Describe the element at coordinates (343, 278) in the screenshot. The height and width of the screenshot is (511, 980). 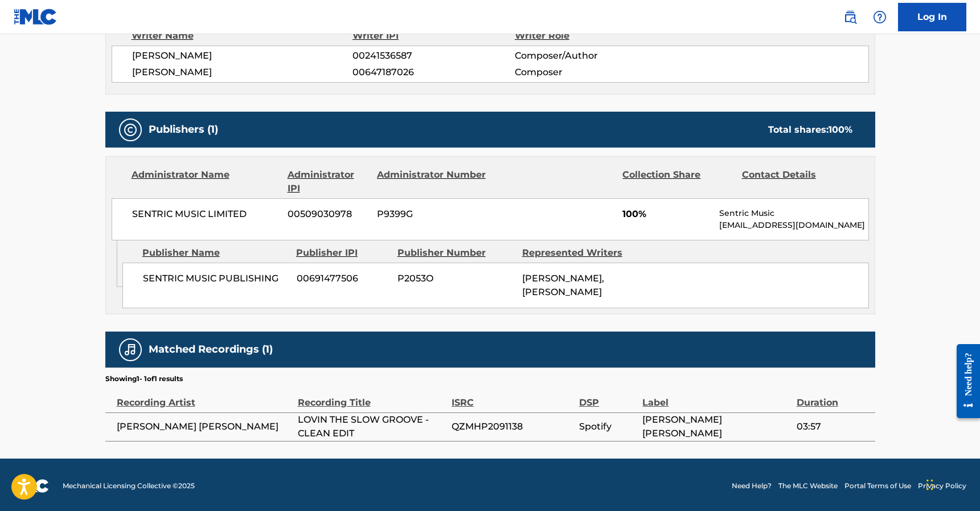
I see `span: 00691477506` at that location.